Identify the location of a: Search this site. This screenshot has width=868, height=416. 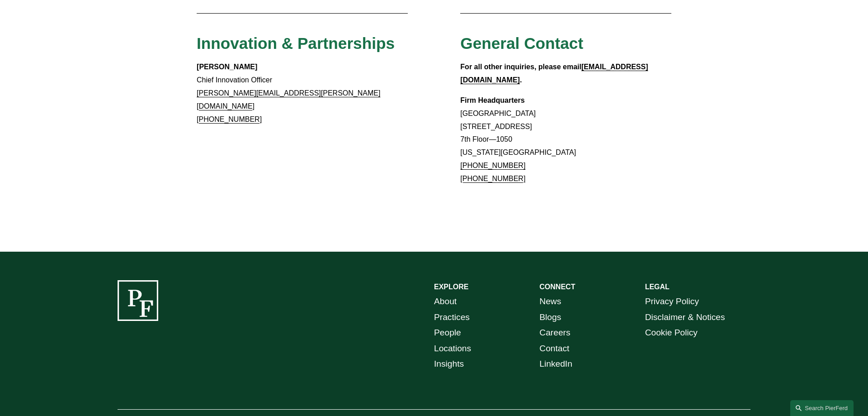
(822, 407).